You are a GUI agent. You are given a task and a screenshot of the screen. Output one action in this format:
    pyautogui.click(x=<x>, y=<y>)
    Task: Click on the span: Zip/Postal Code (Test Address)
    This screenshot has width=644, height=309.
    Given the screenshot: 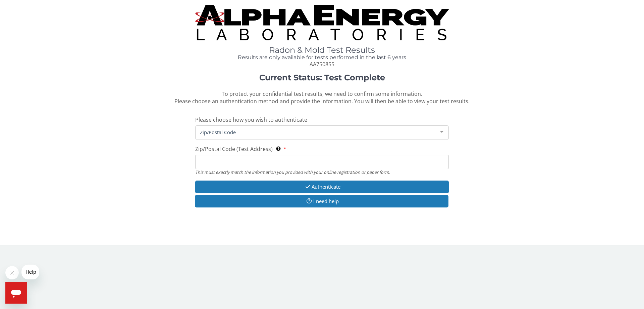 What is the action you would take?
    pyautogui.click(x=234, y=149)
    